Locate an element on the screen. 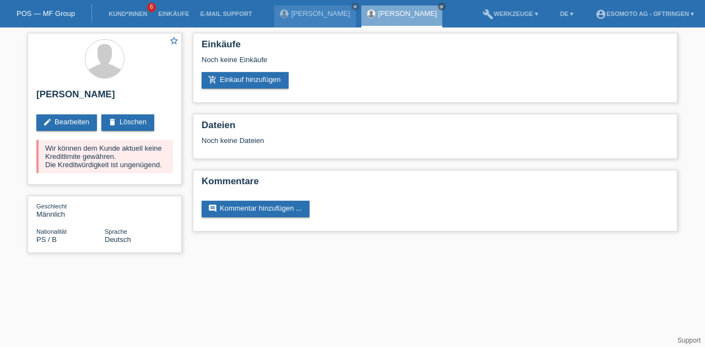  a: deleteLöschen is located at coordinates (128, 123).